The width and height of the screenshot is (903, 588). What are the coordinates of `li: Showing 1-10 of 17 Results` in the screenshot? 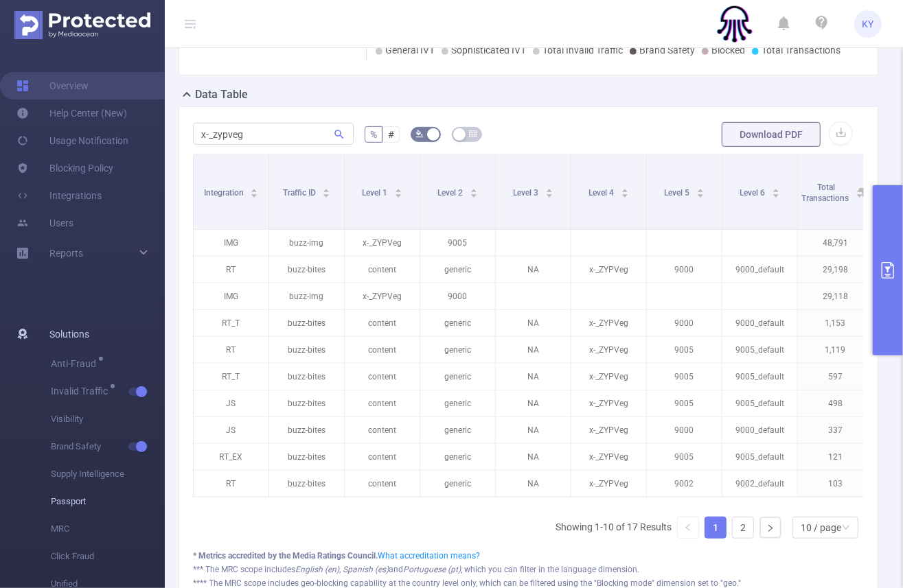 It's located at (613, 528).